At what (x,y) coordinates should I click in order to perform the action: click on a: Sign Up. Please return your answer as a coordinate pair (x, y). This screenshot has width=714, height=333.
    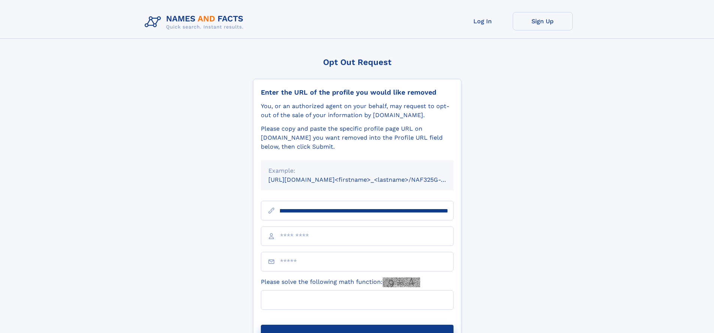
    Looking at the image, I should click on (543, 21).